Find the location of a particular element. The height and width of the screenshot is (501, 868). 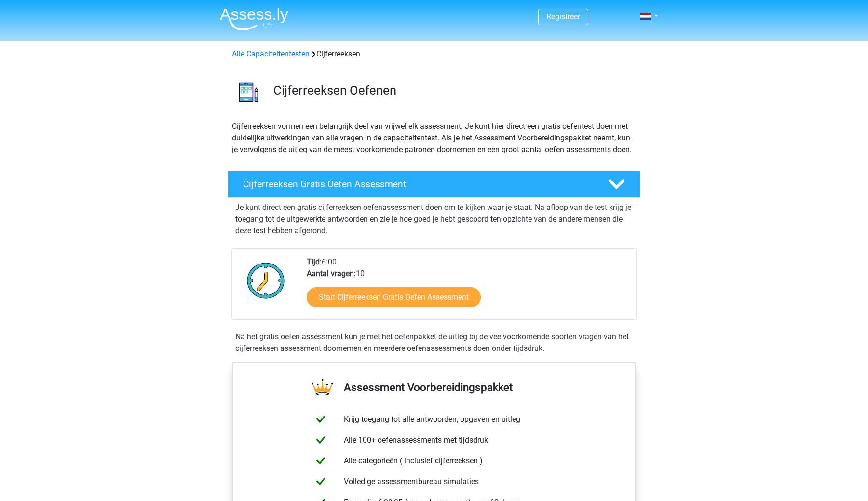

b: Aantal vragen: is located at coordinates (331, 273).